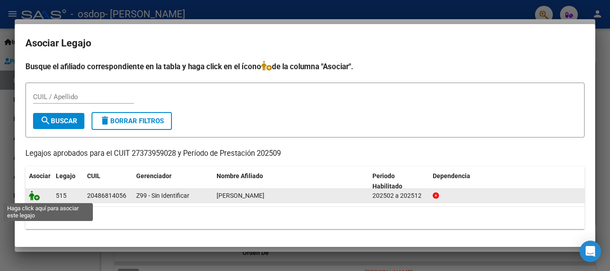  I want to click on span: Dependencia, so click(452, 176).